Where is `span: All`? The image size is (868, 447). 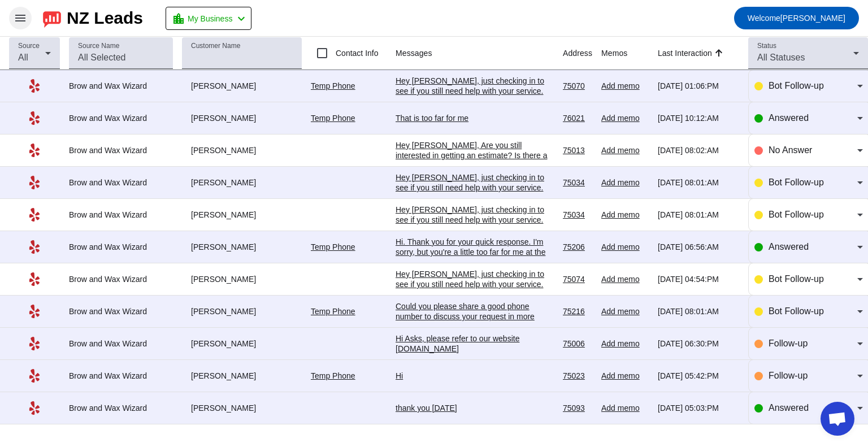
span: All is located at coordinates (23, 57).